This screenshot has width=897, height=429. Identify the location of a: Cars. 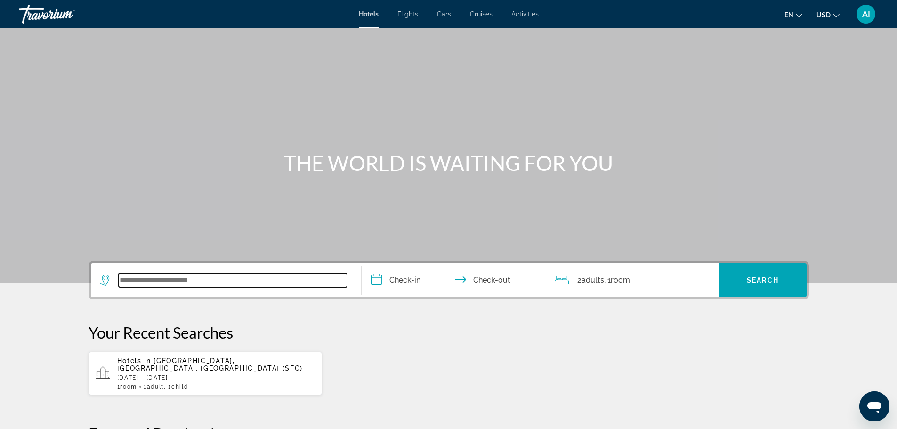
(444, 14).